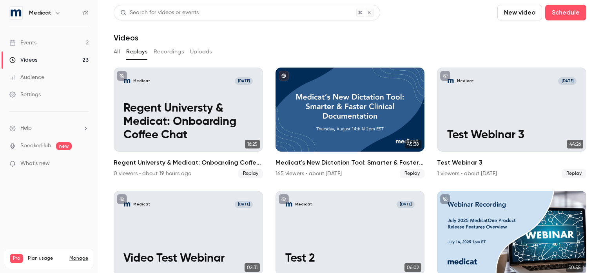  Describe the element at coordinates (575, 144) in the screenshot. I see `span: 44:26` at that location.